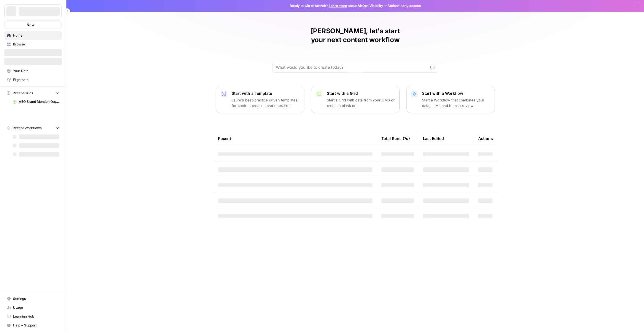 The height and width of the screenshot is (332, 644). I want to click on a: Settings, so click(33, 299).